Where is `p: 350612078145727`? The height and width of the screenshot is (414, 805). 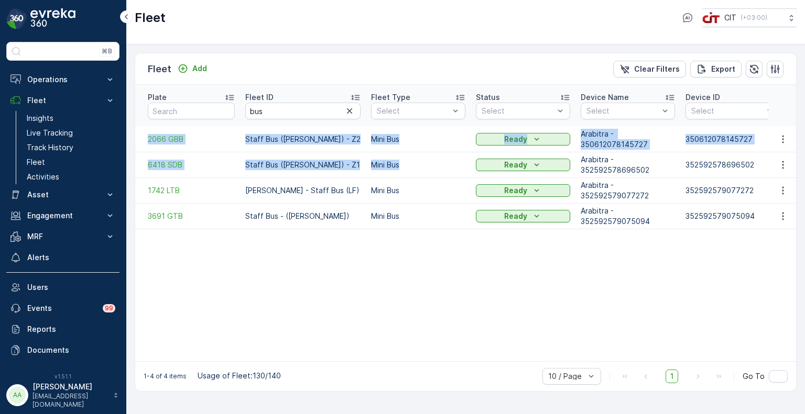 p: 350612078145727 is located at coordinates (719, 139).